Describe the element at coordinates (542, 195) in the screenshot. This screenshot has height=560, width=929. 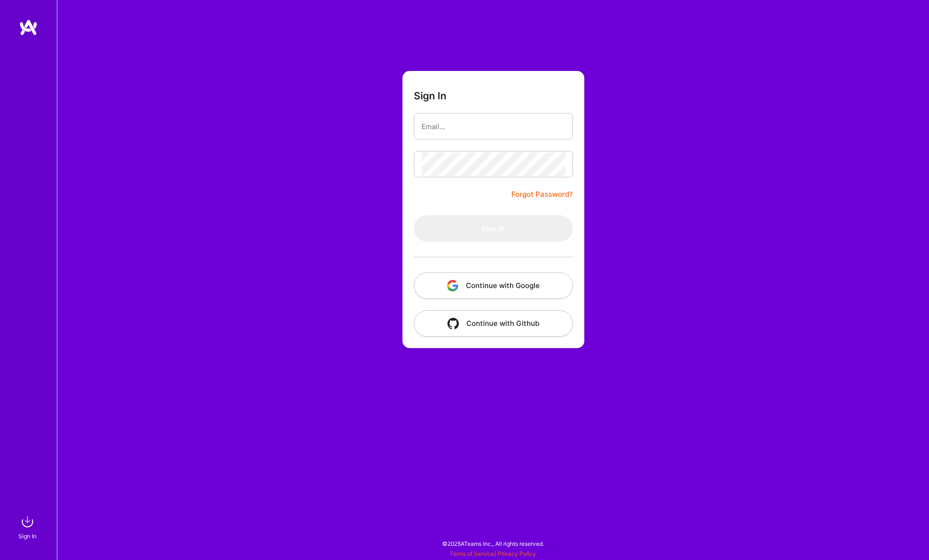
I see `a: Forgot Password?` at that location.